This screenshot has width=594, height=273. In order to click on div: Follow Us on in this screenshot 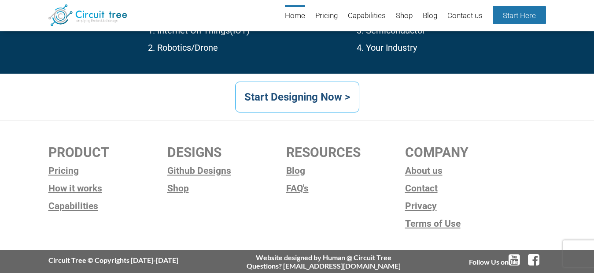, I will do `click(507, 259)`.